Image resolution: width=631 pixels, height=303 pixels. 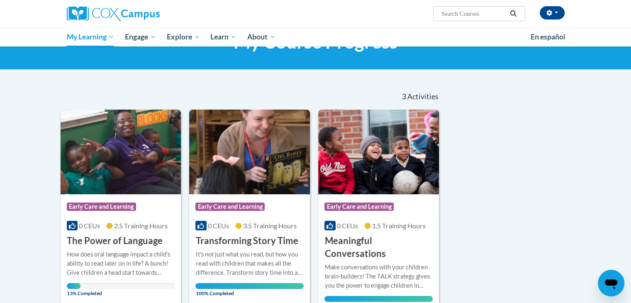 What do you see at coordinates (90, 37) in the screenshot?
I see `a: My Learning` at bounding box center [90, 37].